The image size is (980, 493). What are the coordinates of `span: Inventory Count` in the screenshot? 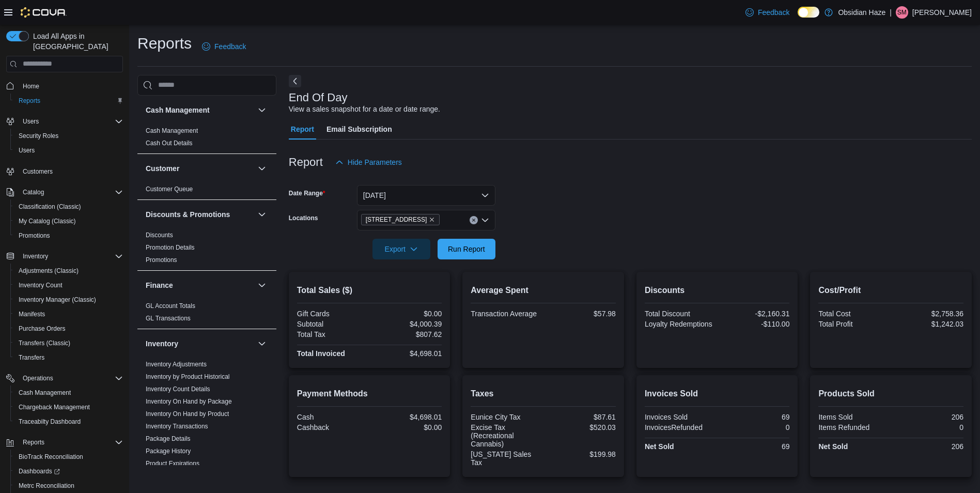 It's located at (69, 285).